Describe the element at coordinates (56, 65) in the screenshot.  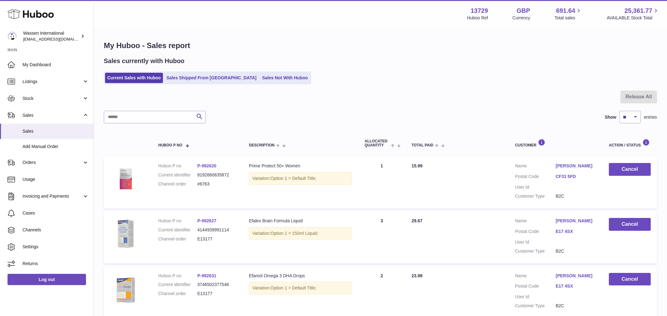
I see `span: My Dashboard` at that location.